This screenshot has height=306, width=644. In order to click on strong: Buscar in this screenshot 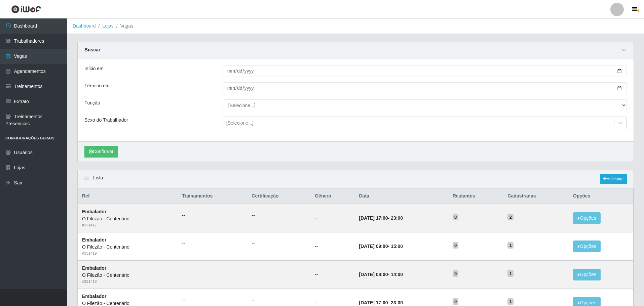, I will do `click(92, 50)`.